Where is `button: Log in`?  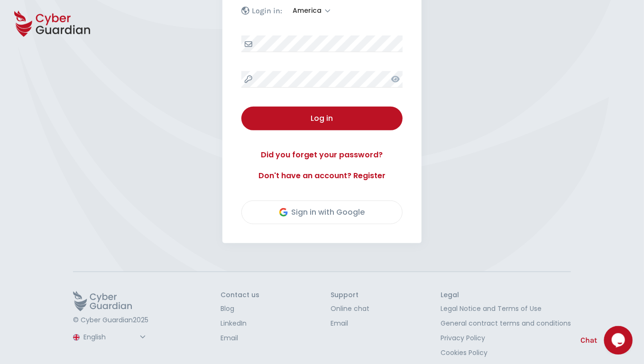
button: Log in is located at coordinates (322, 118).